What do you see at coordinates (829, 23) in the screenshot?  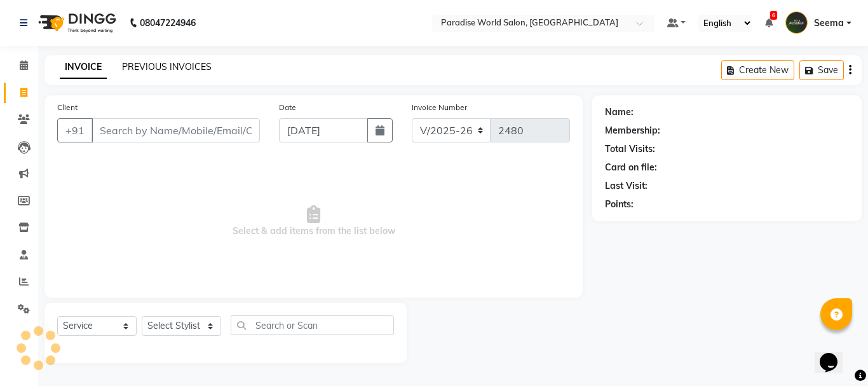 I see `span: Seema` at bounding box center [829, 23].